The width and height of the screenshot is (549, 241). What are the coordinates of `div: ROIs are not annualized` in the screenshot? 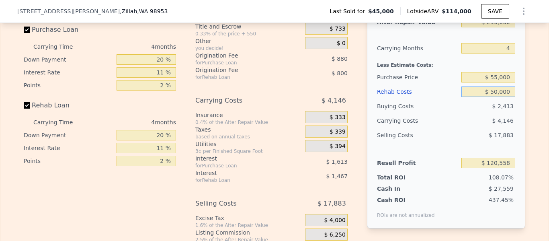 It's located at (406, 211).